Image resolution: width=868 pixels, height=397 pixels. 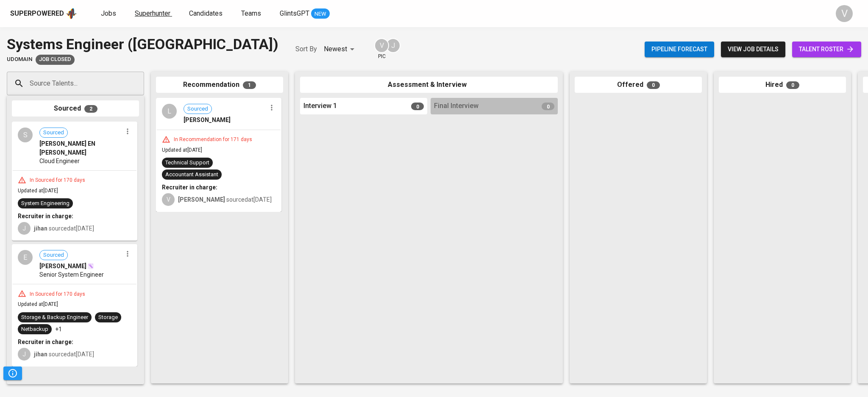 I want to click on a: GlintsGPT NEW, so click(x=305, y=14).